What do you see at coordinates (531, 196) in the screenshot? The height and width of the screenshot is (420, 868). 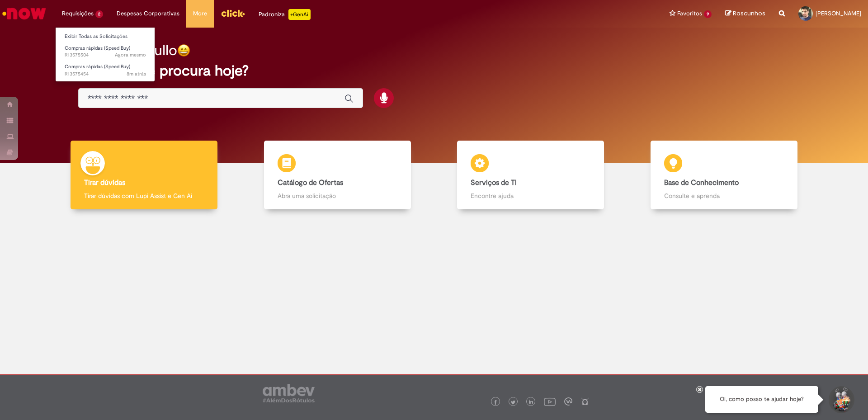 I see `p: Encontre ajuda` at bounding box center [531, 196].